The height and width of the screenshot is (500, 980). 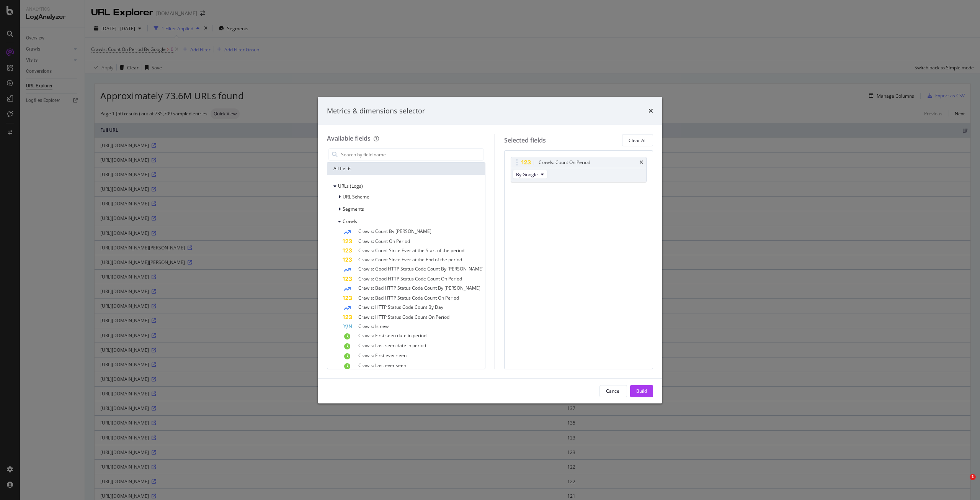 What do you see at coordinates (410, 278) in the screenshot?
I see `span: Crawls: Good HTTP Status Code Count On Period` at bounding box center [410, 278].